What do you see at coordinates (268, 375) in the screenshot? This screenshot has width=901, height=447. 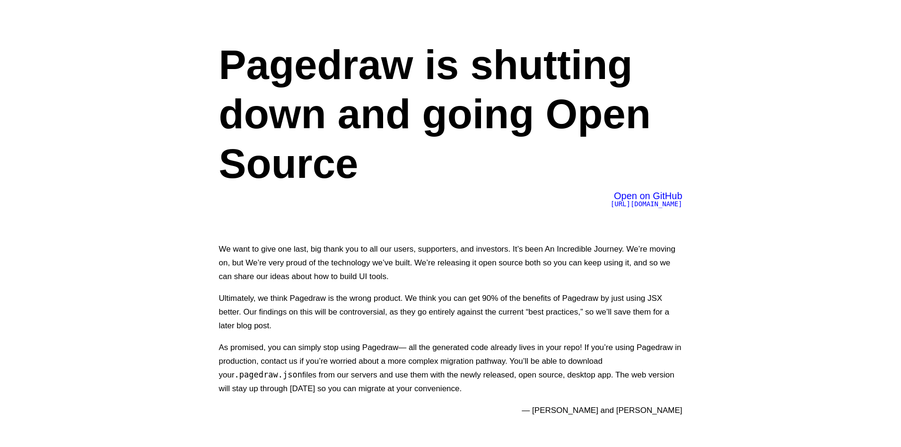 I see `code: .pagedraw.json` at bounding box center [268, 375].